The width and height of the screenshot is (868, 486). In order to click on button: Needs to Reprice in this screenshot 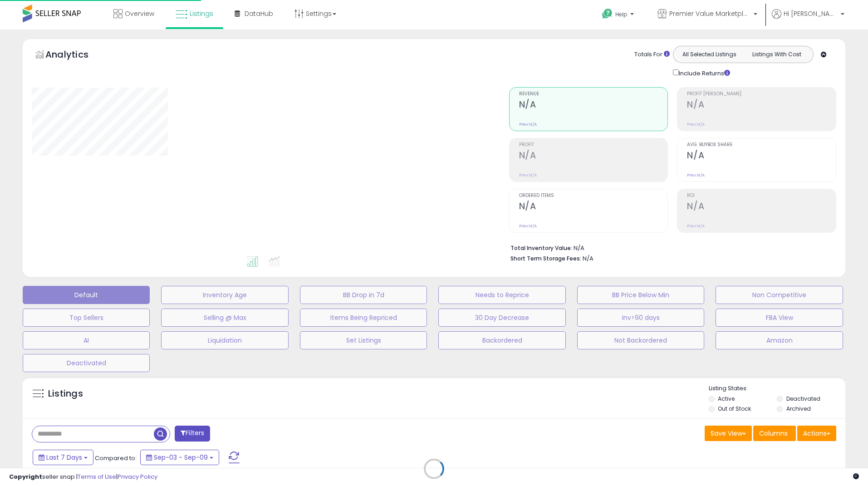, I will do `click(502, 294)`.